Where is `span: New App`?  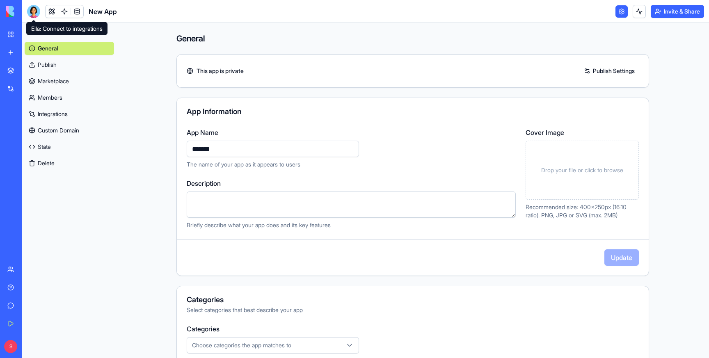 span: New App is located at coordinates (103, 11).